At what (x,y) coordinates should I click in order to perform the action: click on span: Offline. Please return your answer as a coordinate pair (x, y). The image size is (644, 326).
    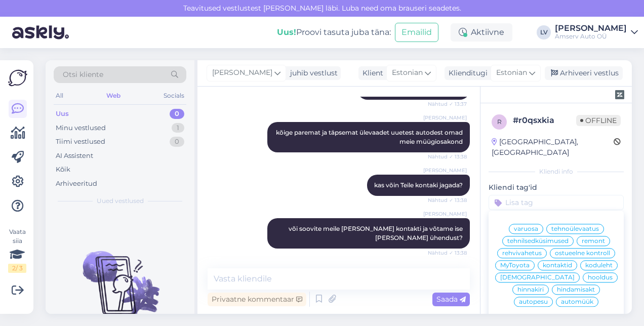
    Looking at the image, I should click on (599, 120).